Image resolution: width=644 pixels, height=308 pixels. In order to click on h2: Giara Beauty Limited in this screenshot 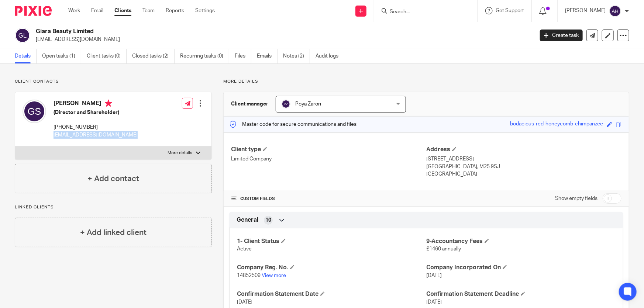, I will do `click(233, 31)`.